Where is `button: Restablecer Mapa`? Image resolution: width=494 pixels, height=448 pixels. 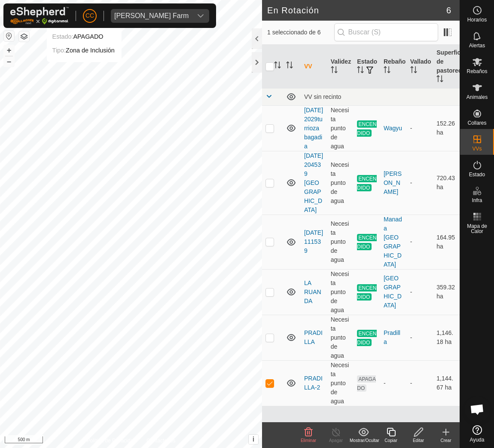
button: Restablecer Mapa is located at coordinates (9, 36).